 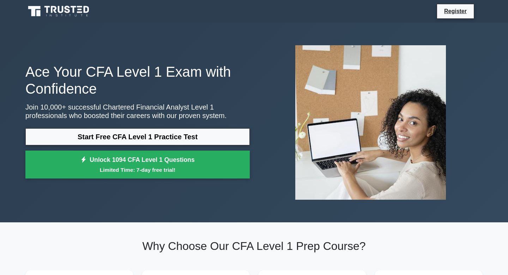 I want to click on h1: Ace Your CFA Level 1 Exam with Confidence, so click(x=138, y=80).